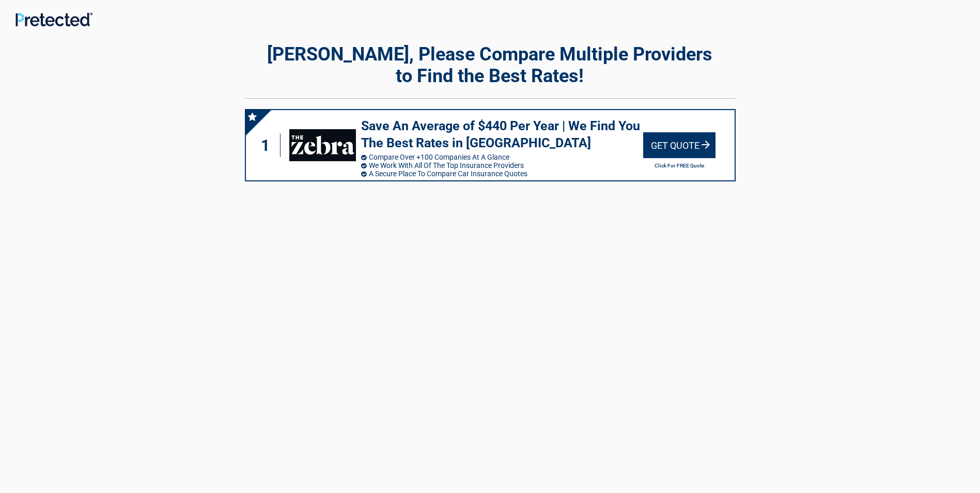  I want to click on li: We Work With All Of The Top Insurance Providers, so click(502, 165).